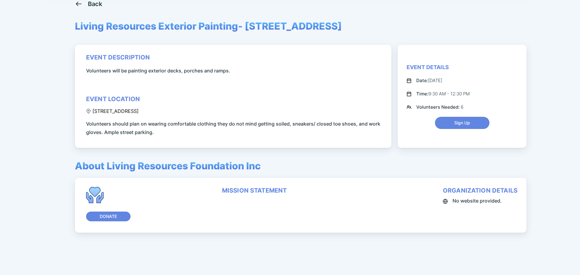 Image resolution: width=580 pixels, height=275 pixels. I want to click on span: Volunteers Needed:, so click(439, 107).